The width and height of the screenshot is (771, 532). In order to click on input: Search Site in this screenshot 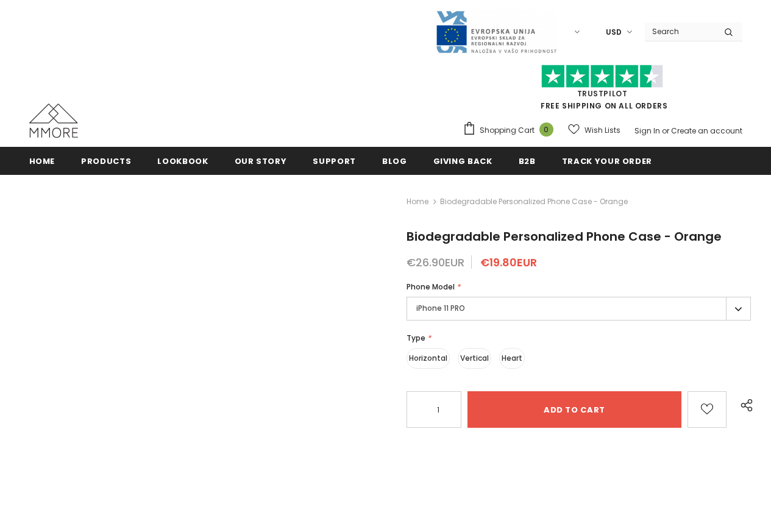, I will do `click(679, 31)`.